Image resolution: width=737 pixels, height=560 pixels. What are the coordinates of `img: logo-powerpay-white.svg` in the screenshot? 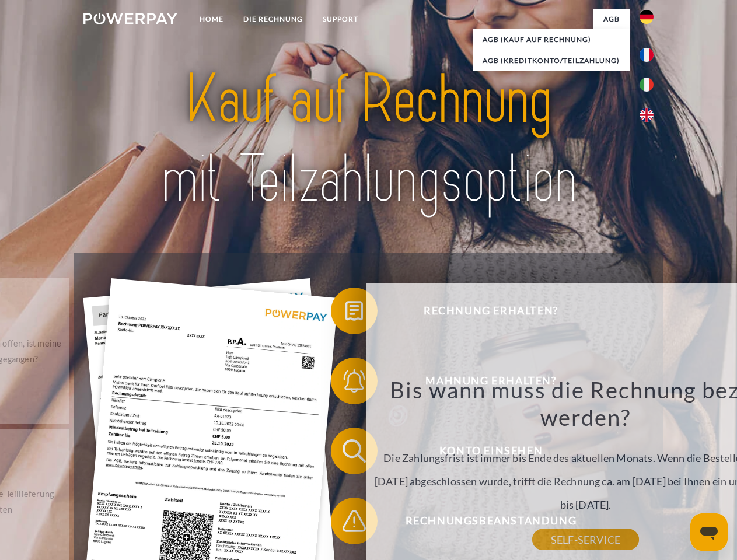 It's located at (130, 18).